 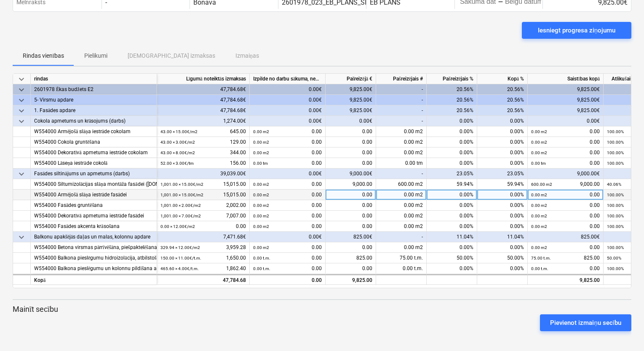 What do you see at coordinates (503, 79) in the screenshot?
I see `div: Kopā %` at bounding box center [503, 79].